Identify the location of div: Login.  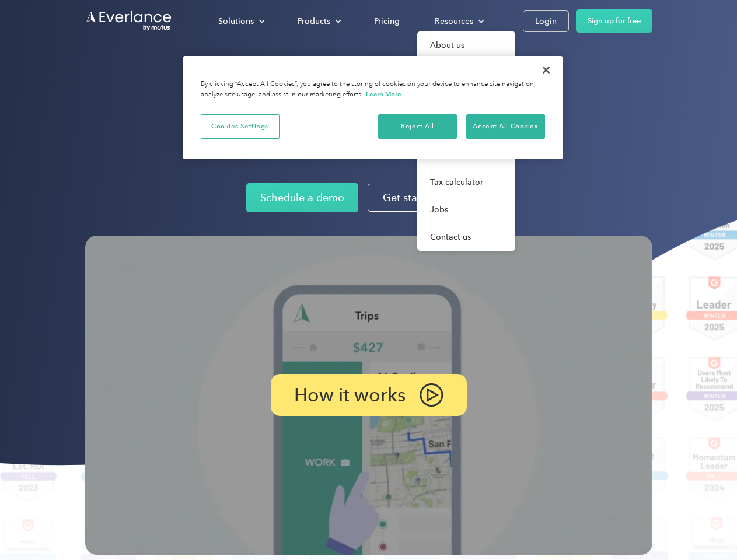
(546, 21).